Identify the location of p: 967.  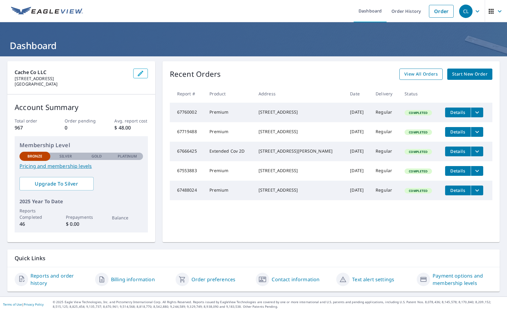
(31, 128).